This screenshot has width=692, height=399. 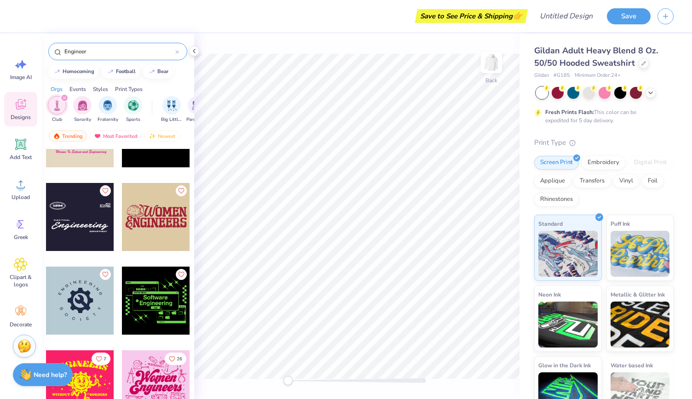 What do you see at coordinates (100, 89) in the screenshot?
I see `div: Styles` at bounding box center [100, 89].